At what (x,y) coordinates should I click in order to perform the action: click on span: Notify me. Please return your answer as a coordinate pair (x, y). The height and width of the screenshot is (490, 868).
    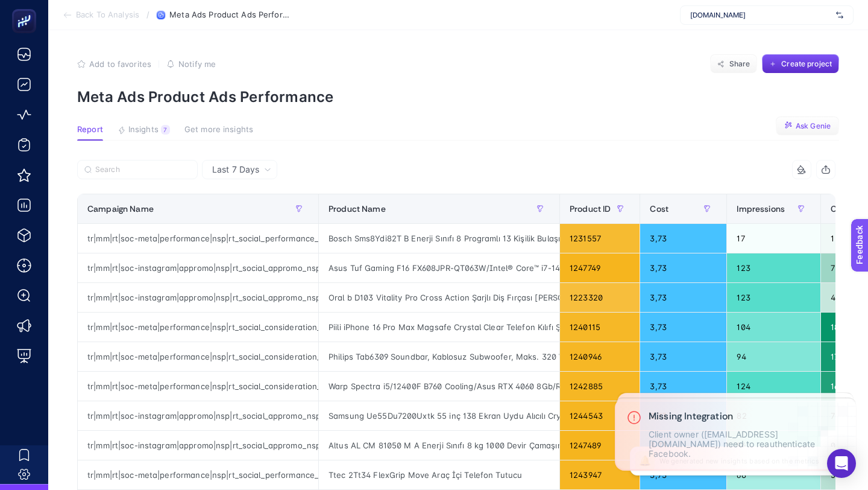
    Looking at the image, I should click on (197, 64).